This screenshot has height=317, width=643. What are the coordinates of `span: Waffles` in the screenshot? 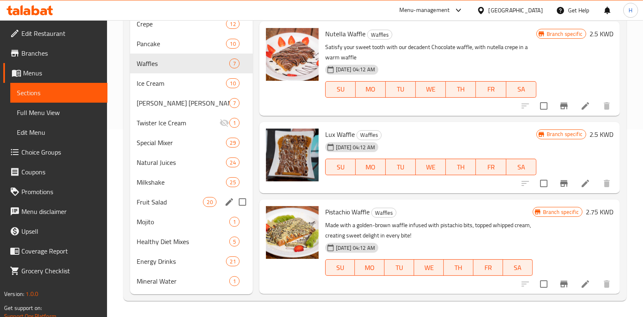 It's located at (384, 212).